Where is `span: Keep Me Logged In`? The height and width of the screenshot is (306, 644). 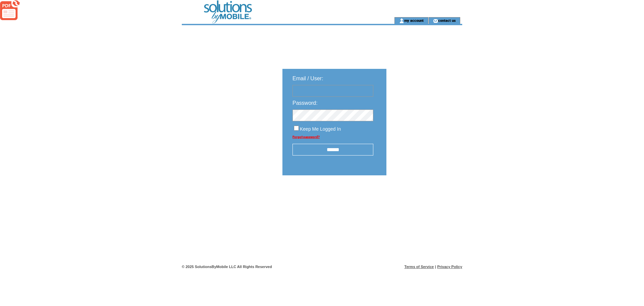
span: Keep Me Logged In is located at coordinates (321, 129).